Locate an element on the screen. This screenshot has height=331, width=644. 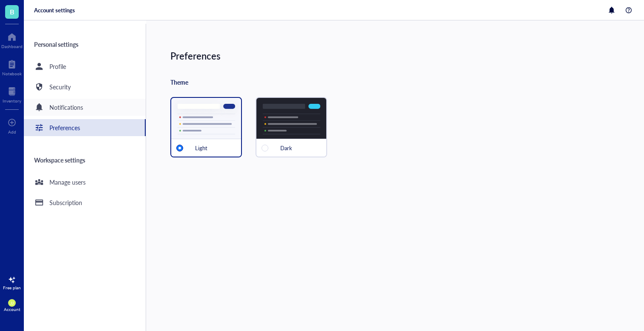
a: Subscription is located at coordinates (85, 203).